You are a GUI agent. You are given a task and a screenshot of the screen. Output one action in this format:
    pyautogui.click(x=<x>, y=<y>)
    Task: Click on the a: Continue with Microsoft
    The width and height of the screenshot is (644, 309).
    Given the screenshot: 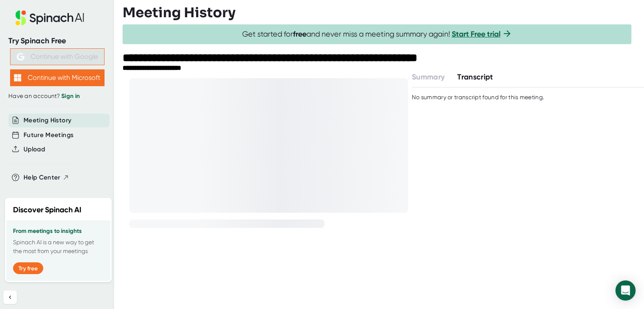 What is the action you would take?
    pyautogui.click(x=57, y=78)
    